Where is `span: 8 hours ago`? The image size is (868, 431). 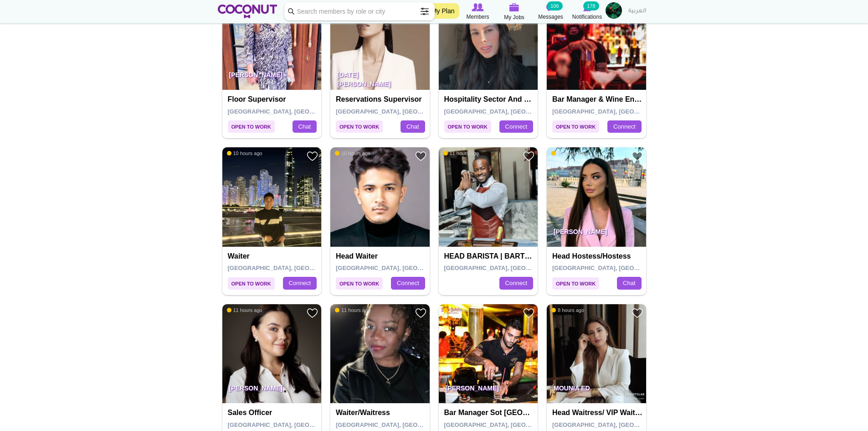 span: 8 hours ago is located at coordinates (567, 310).